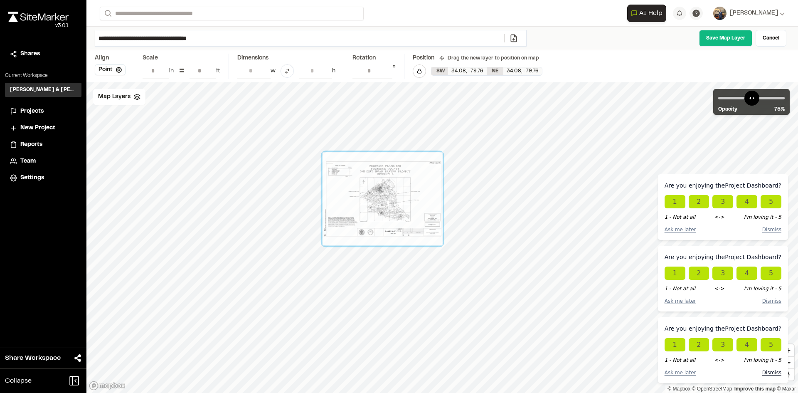  What do you see at coordinates (489, 58) in the screenshot?
I see `div: Drag the new layer to position on map` at bounding box center [489, 58].